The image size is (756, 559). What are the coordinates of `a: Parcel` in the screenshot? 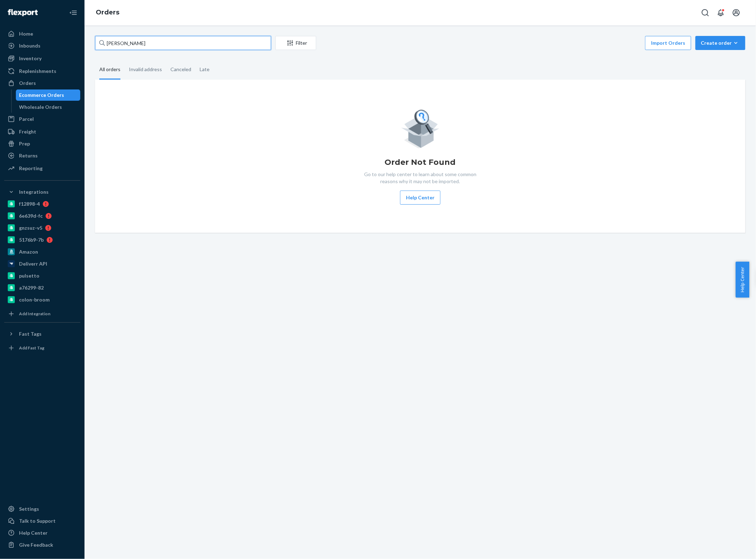 It's located at (42, 119).